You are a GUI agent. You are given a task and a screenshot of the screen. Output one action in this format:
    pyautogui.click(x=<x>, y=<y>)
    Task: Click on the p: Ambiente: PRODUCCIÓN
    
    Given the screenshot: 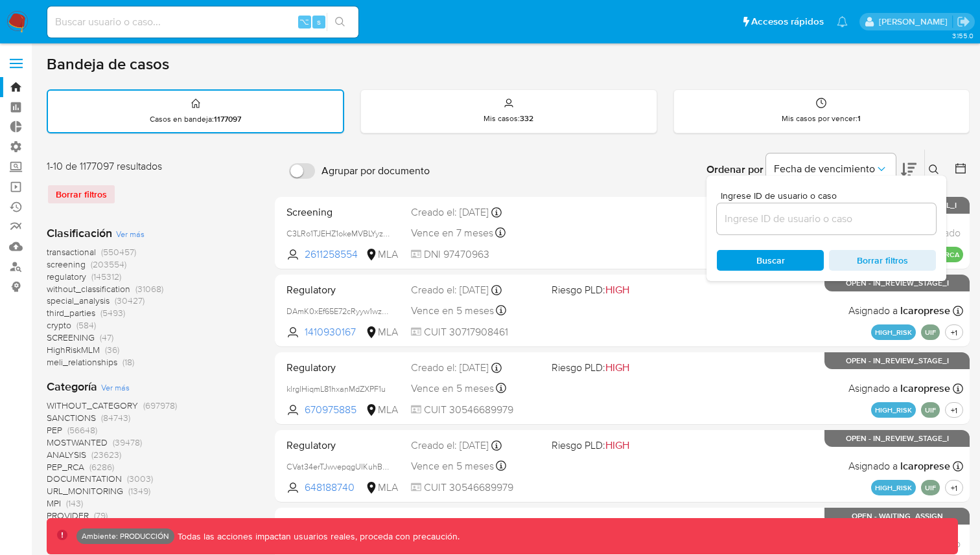 What is the action you would take?
    pyautogui.click(x=125, y=536)
    